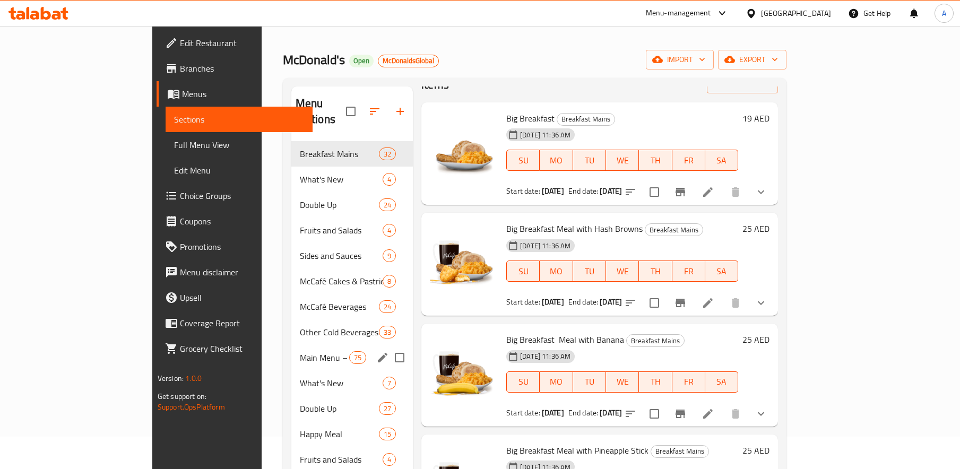 Image resolution: width=960 pixels, height=469 pixels. Describe the element at coordinates (352, 358) in the screenshot. I see `div: Main Menu – Meals75edit` at that location.